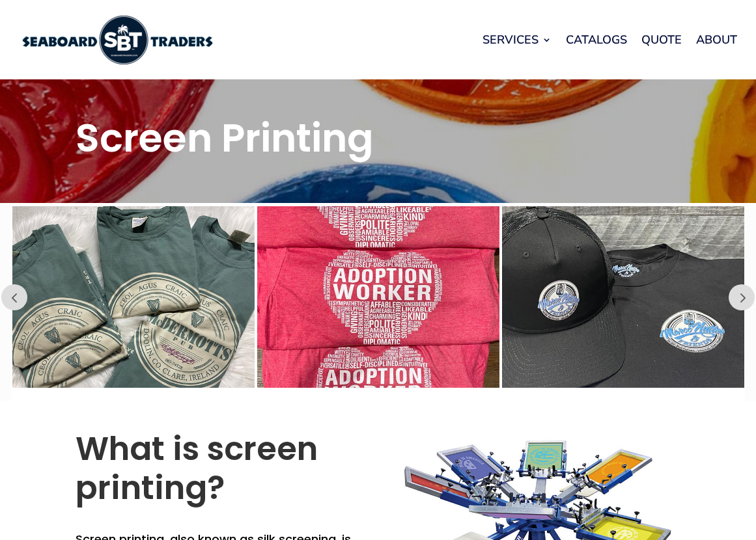 Image resolution: width=756 pixels, height=540 pixels. I want to click on a: Quote, so click(661, 39).